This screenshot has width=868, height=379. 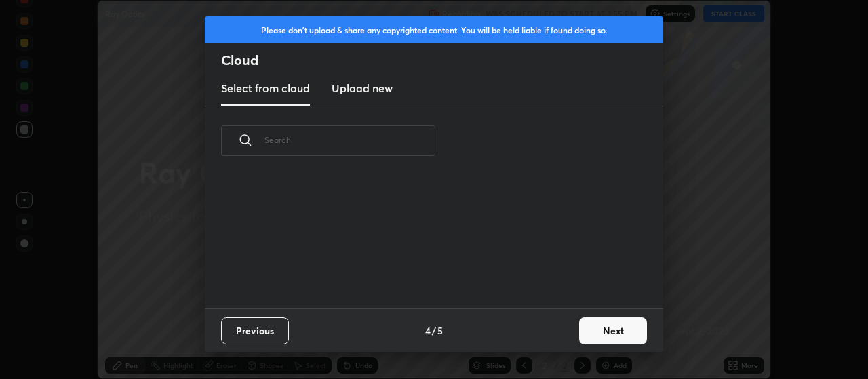 What do you see at coordinates (350, 140) in the screenshot?
I see `input: Search` at bounding box center [350, 140].